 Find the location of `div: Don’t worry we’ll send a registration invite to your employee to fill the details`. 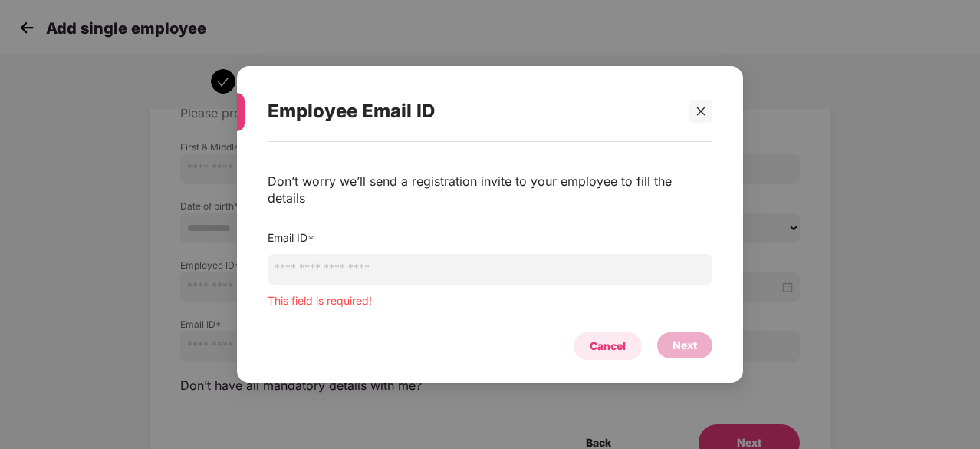

div: Don’t worry we’ll send a registration invite to your employee to fill the details is located at coordinates (490, 189).